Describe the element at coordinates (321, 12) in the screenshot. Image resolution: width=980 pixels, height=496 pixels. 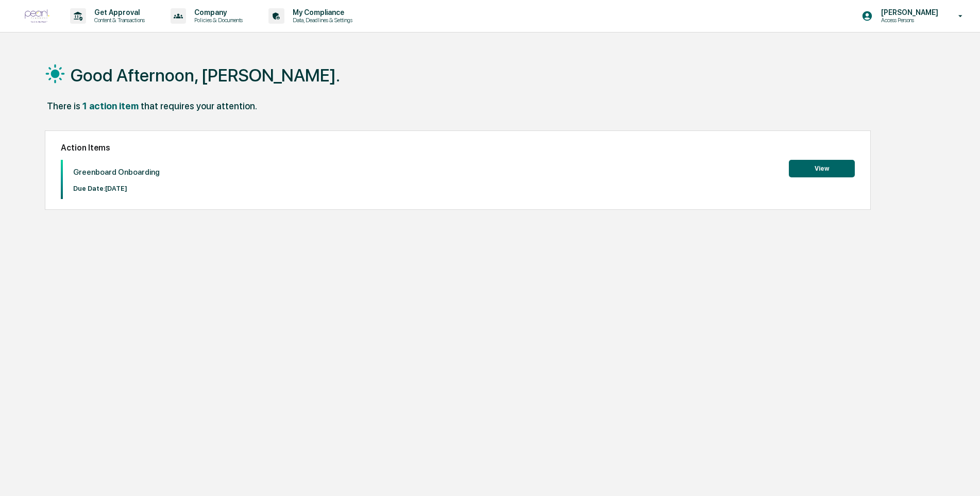
I see `p: My Compliance` at that location.